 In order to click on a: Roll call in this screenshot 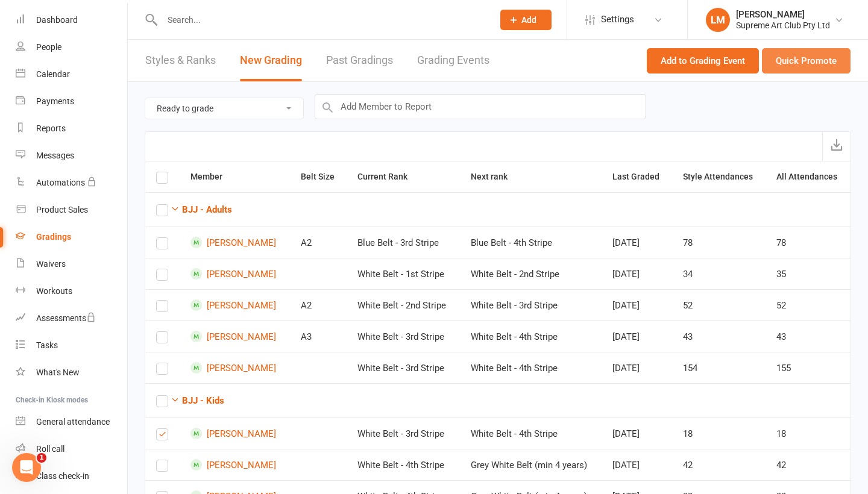, I will do `click(71, 449)`.